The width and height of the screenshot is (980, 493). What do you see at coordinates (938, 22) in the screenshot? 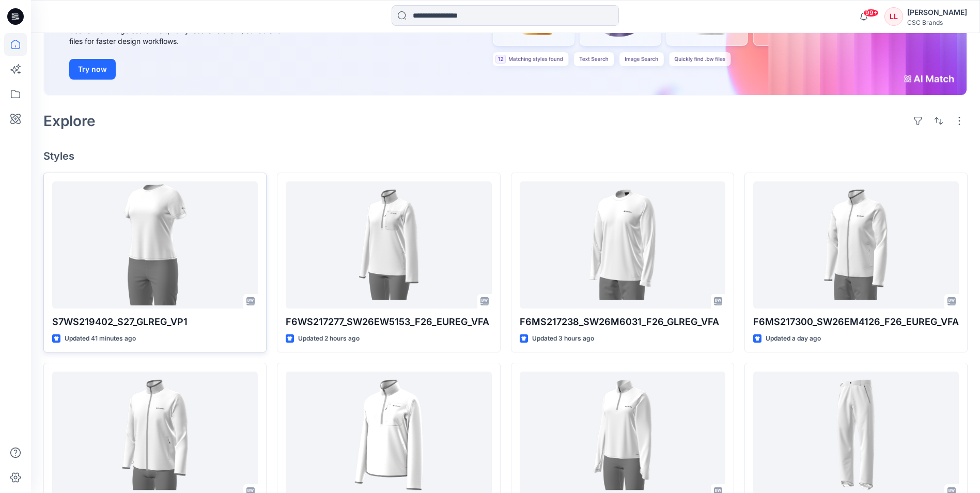
I see `div: CSC Brands` at bounding box center [938, 22].